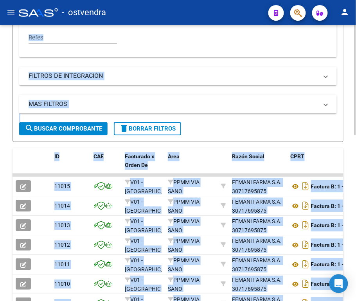 The image size is (356, 301). What do you see at coordinates (178, 76) in the screenshot?
I see `mat-expansion-panel-header: FILTROS DE INTEGRACION` at bounding box center [178, 76].